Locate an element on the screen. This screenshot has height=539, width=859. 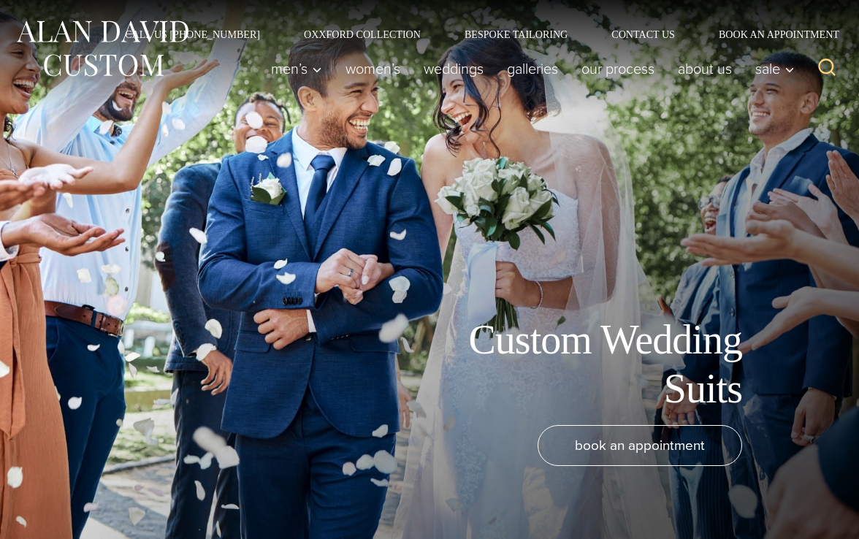
button: View Search Form is located at coordinates (827, 69).